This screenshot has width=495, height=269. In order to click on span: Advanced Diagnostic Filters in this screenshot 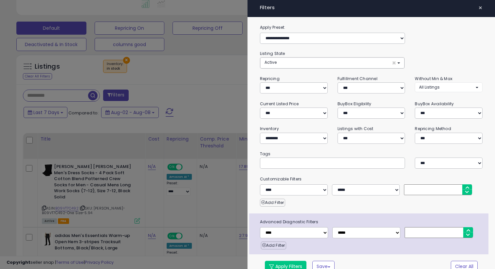, I will do `click(371, 222)`.